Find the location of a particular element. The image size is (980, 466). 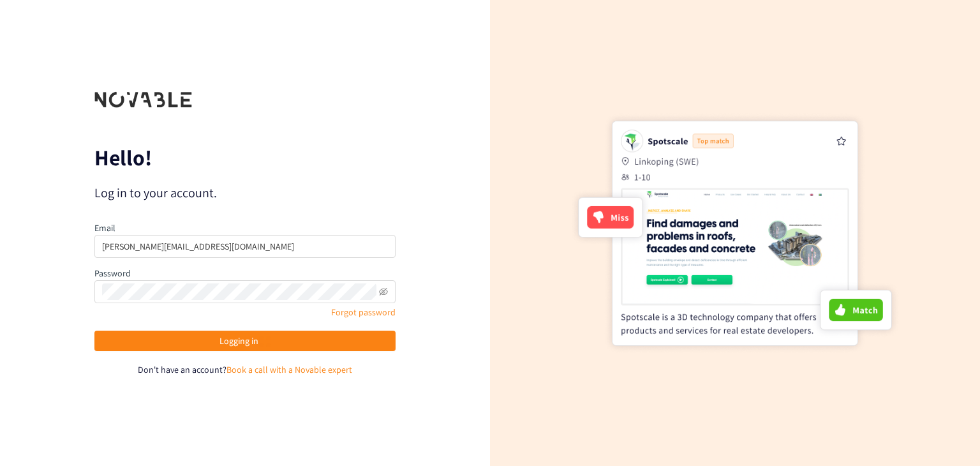

span: Don't have an account? is located at coordinates (182, 369).